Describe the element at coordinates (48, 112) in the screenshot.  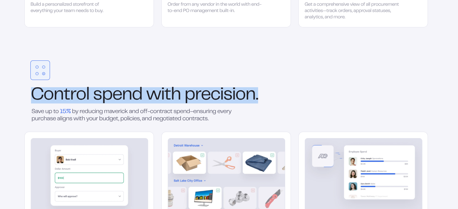
I see `span: up` at that location.